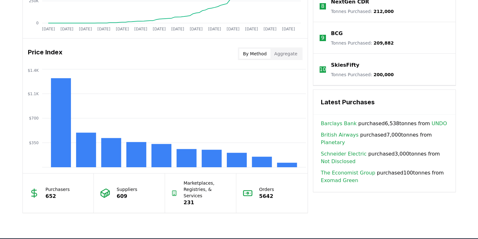 The image size is (478, 239). What do you see at coordinates (384, 102) in the screenshot?
I see `h3: Latest Purchases` at bounding box center [384, 102].